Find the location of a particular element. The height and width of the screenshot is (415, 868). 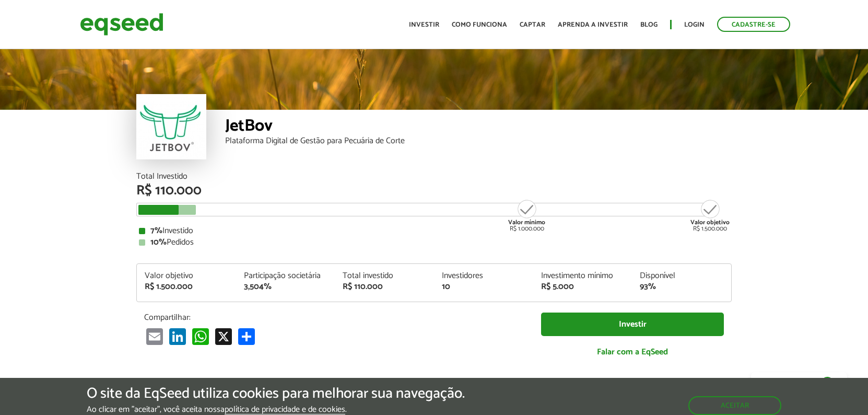

div: Total Investido is located at coordinates (434, 176).